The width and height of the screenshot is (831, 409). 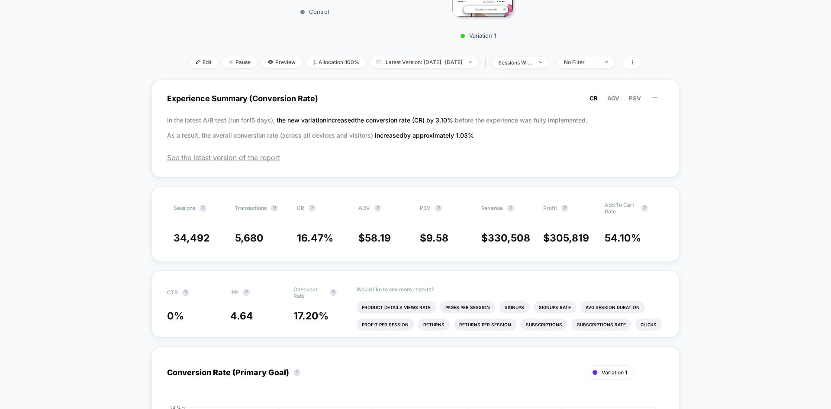 I want to click on button: PSV, so click(x=635, y=98).